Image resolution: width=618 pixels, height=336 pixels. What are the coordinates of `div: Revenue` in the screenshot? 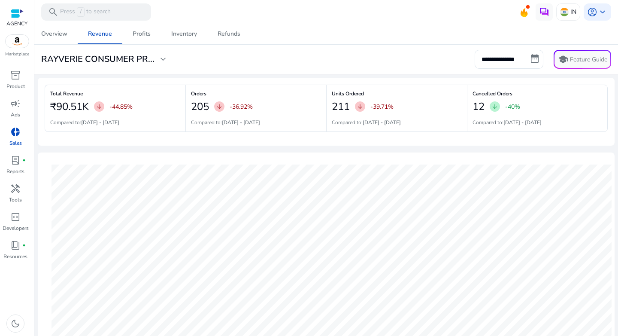 It's located at (100, 34).